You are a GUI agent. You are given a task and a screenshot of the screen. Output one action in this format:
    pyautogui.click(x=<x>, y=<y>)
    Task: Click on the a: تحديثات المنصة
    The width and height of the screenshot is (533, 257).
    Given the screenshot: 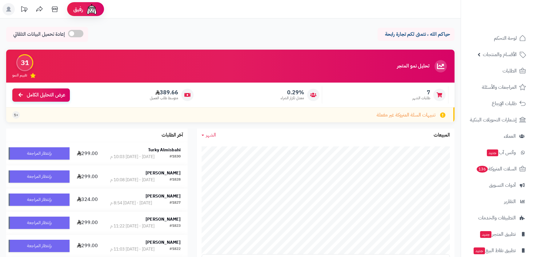 What is the action you would take?
    pyautogui.click(x=24, y=10)
    